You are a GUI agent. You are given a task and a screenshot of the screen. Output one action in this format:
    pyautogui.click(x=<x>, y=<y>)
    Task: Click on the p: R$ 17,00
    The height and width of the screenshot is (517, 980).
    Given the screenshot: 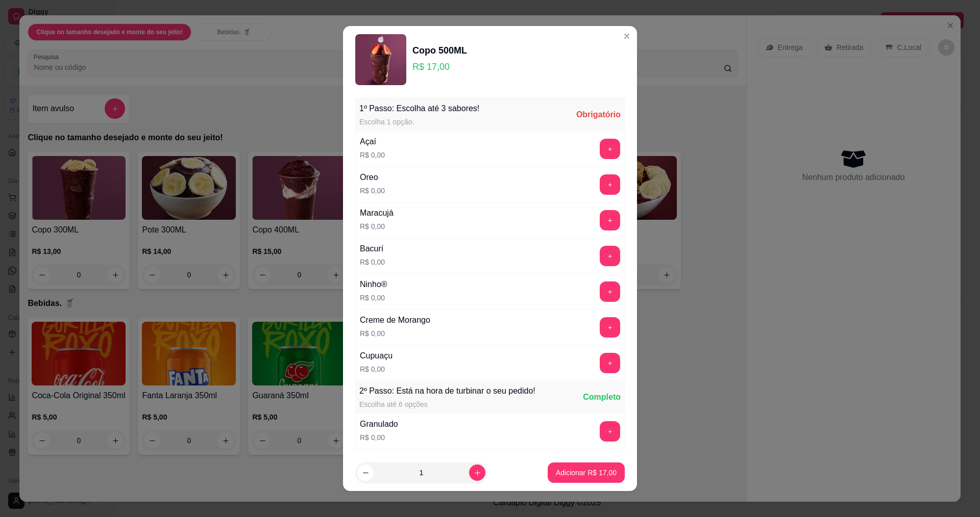 What is the action you would take?
    pyautogui.click(x=439, y=67)
    